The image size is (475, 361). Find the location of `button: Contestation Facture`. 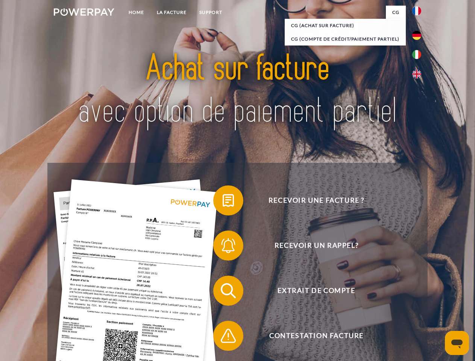

button: Contestation Facture is located at coordinates (311, 336).